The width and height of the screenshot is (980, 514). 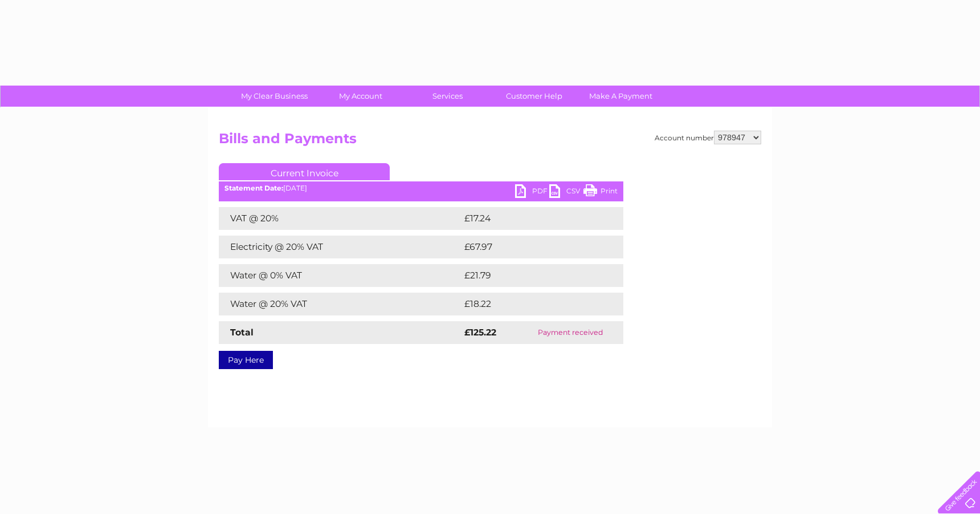 What do you see at coordinates (566, 192) in the screenshot?
I see `a: CSV` at bounding box center [566, 192].